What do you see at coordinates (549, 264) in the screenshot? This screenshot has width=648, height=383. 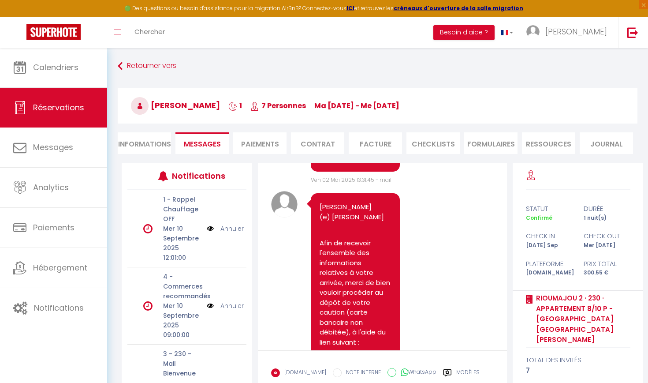 I see `div: Plateforme` at bounding box center [549, 264].